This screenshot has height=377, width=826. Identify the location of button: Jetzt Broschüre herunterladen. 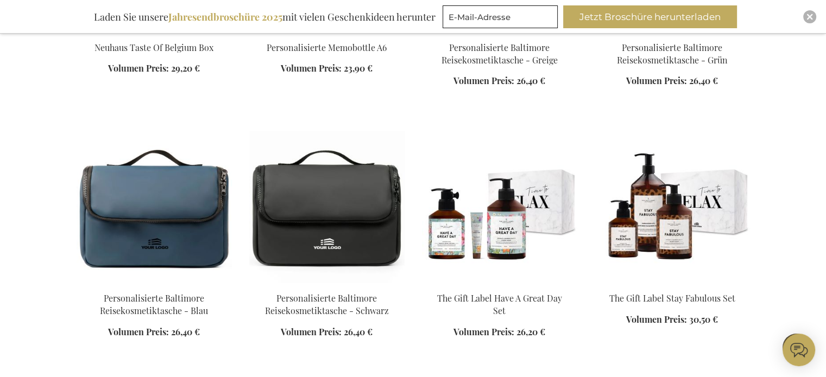
(650, 17).